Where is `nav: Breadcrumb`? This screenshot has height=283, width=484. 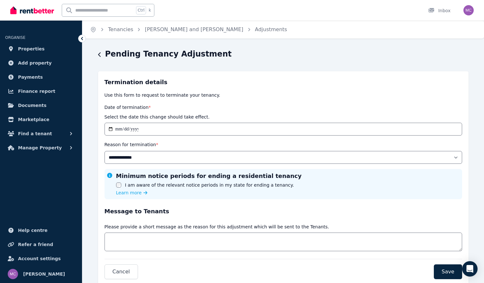 nav: Breadcrumb is located at coordinates (189, 30).